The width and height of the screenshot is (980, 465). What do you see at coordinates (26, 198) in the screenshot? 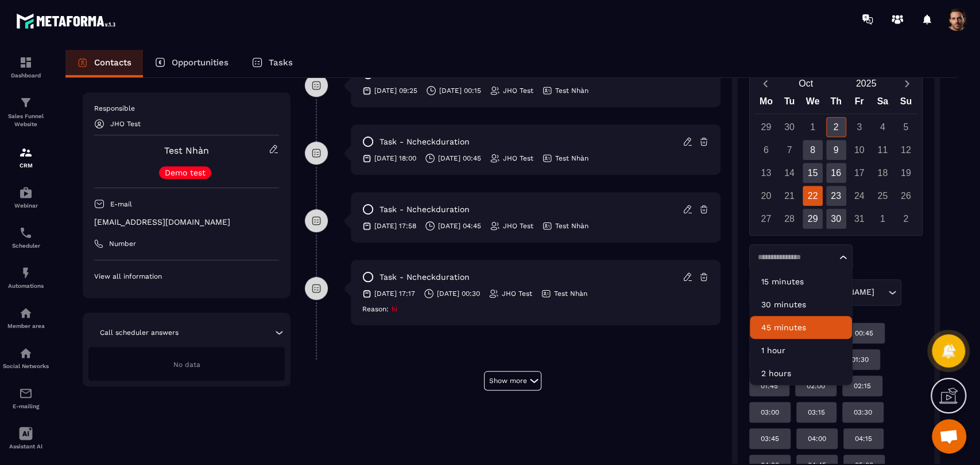
I see `a: automationsautomationsWebinar` at bounding box center [26, 198].